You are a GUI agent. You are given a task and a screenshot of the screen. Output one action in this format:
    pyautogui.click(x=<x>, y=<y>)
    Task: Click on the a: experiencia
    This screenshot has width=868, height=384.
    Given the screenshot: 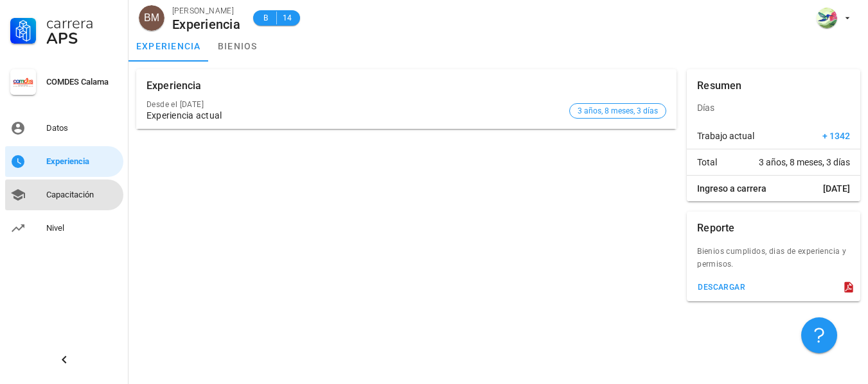 What is the action you would take?
    pyautogui.click(x=169, y=46)
    